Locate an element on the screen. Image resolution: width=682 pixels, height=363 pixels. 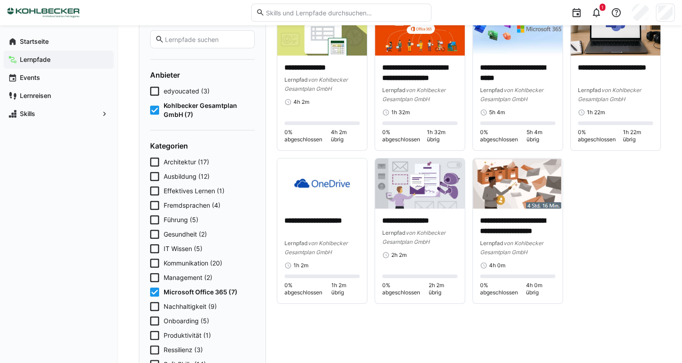
span: 4h 2m übrig is located at coordinates (346, 136).